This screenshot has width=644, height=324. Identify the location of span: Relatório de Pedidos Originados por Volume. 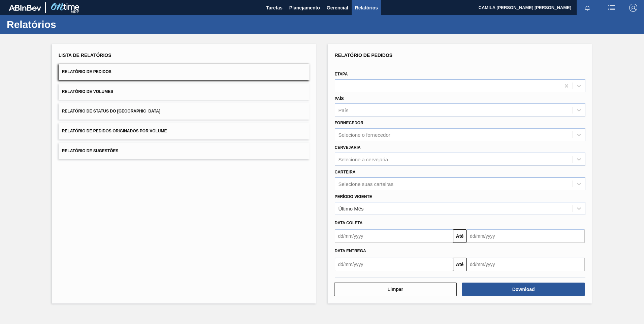
(115, 131).